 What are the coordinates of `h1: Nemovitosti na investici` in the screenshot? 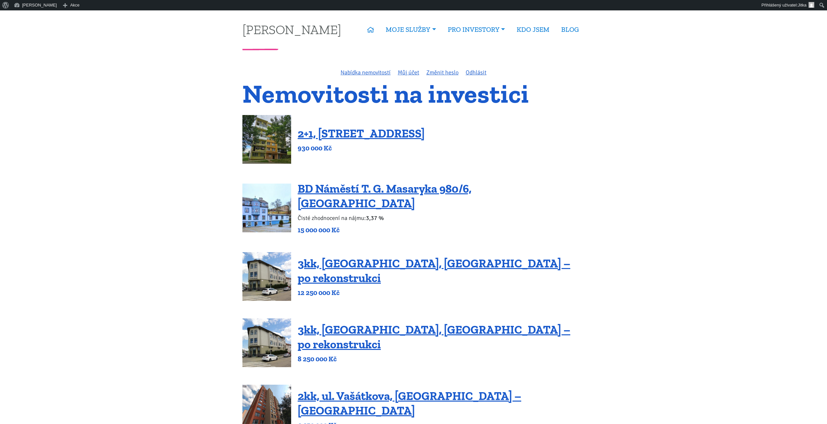 It's located at (413, 94).